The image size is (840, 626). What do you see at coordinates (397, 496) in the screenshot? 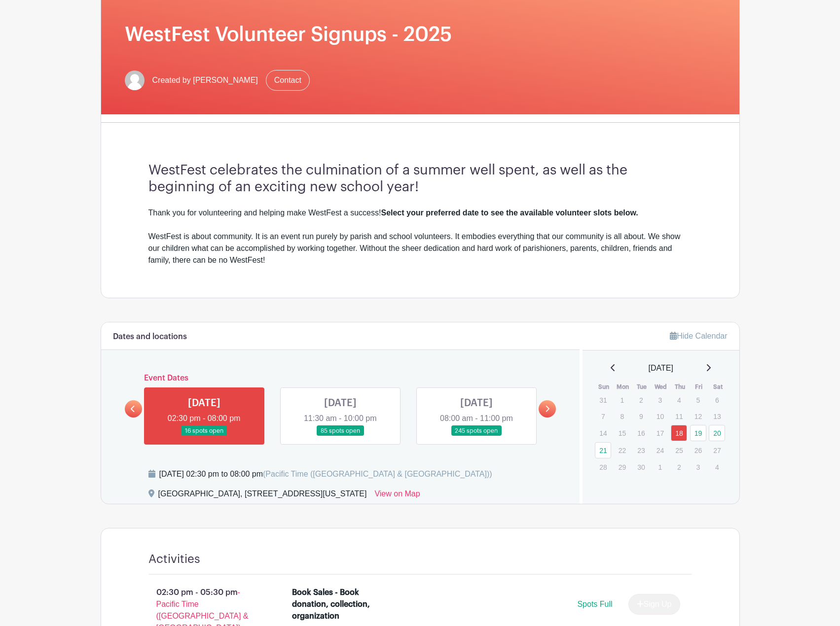
I see `a: View on Map` at bounding box center [397, 496].